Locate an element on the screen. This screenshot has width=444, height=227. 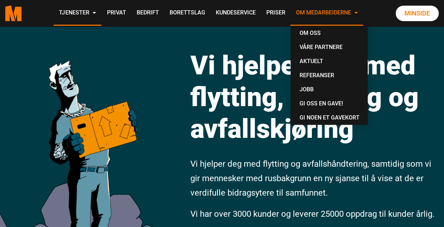
a: Om oss is located at coordinates (329, 33).